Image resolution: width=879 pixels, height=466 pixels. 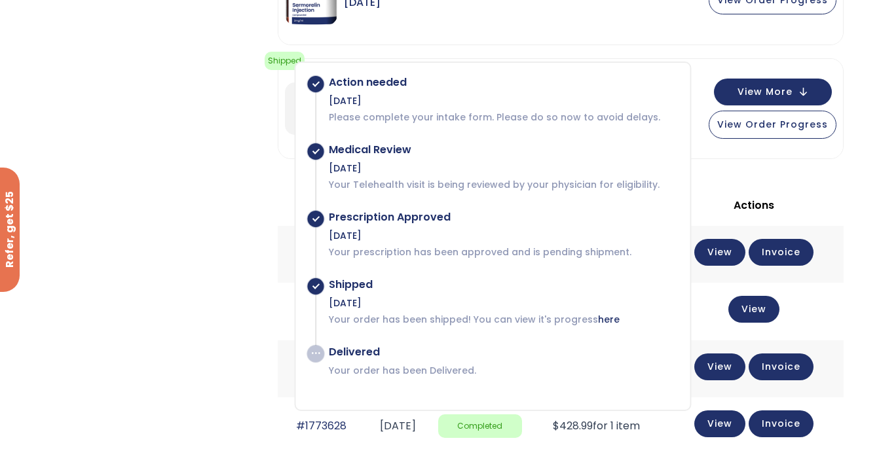 I want to click on span: Actions, so click(x=754, y=205).